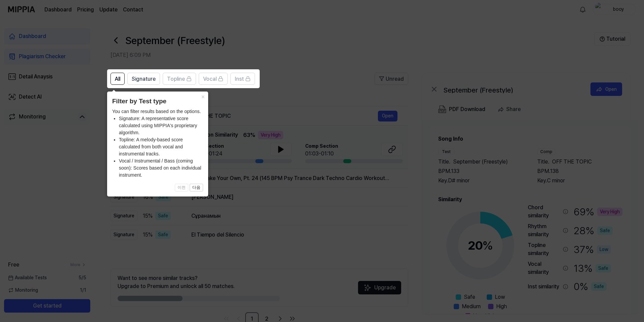 Image resolution: width=644 pixels, height=322 pixels. What do you see at coordinates (117, 79) in the screenshot?
I see `button: All` at bounding box center [117, 79].